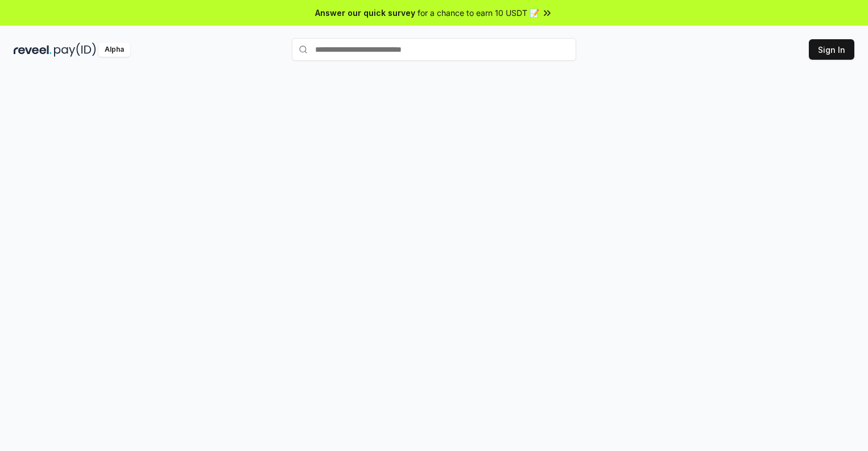 The image size is (868, 451). Describe the element at coordinates (115, 50) in the screenshot. I see `div: Alpha` at that location.